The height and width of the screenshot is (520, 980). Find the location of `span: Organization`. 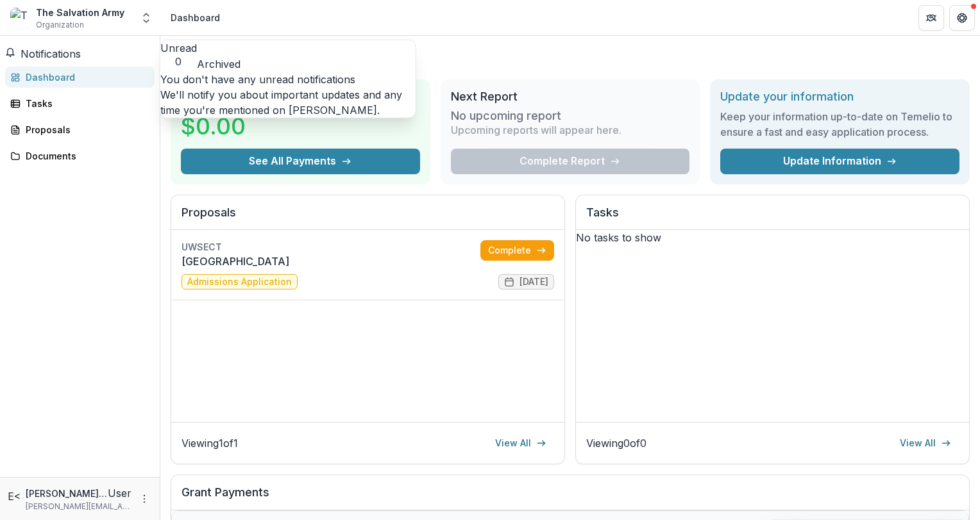

span: Organization is located at coordinates (60, 25).